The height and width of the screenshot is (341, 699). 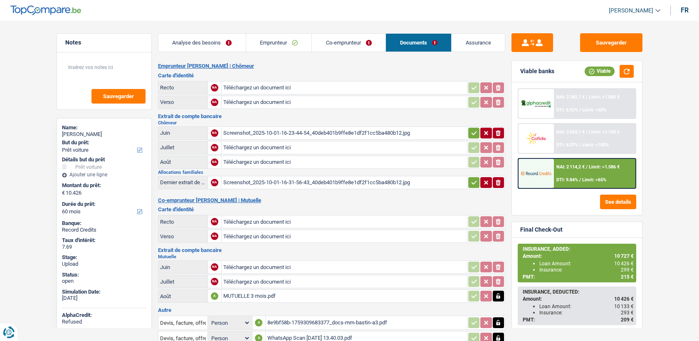 What do you see at coordinates (595, 145) in the screenshot?
I see `span: Limit: <100%` at bounding box center [595, 145].